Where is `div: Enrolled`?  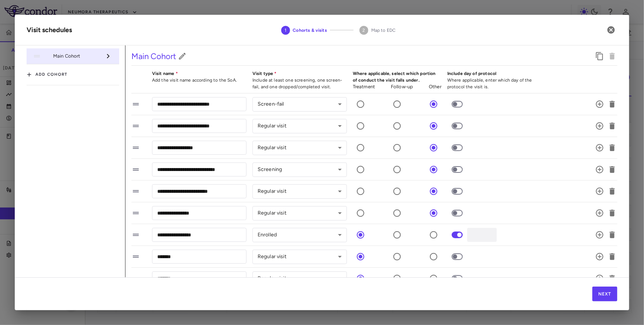 div: Enrolled is located at coordinates (299, 234).